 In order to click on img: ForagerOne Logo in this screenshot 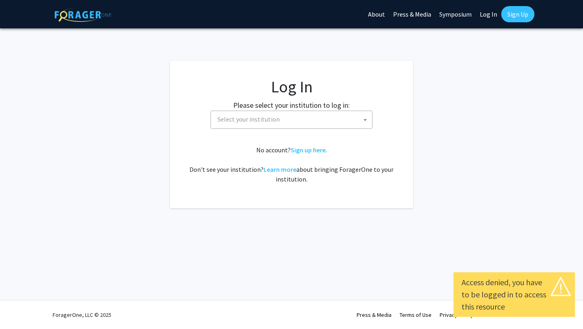, I will do `click(83, 15)`.